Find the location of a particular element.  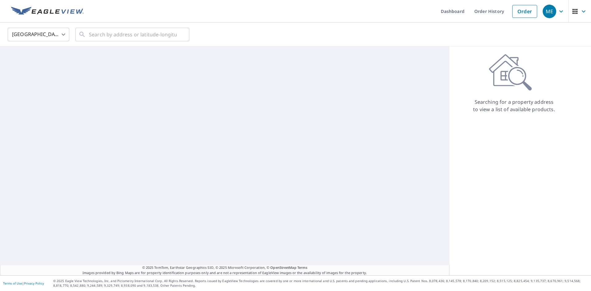

p: © 2025 Eagle View Technologies, Inc. and Pictometry International Corp. All Rights Reserved. Repo... is located at coordinates (320, 283).